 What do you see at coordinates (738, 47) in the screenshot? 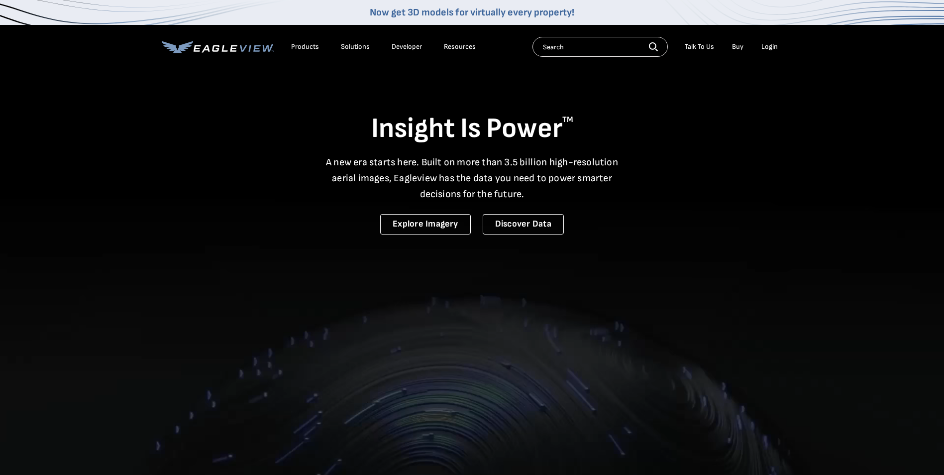
I see `a: Buy` at bounding box center [738, 47].